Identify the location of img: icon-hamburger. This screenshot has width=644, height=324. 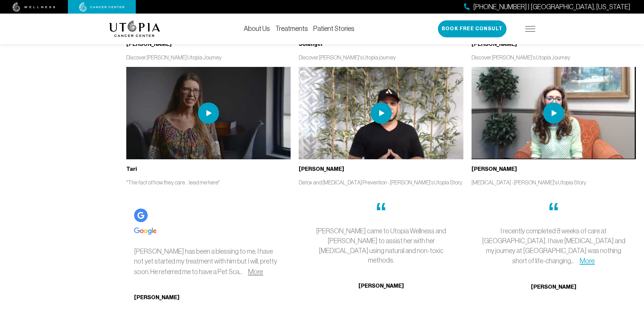
(531, 29).